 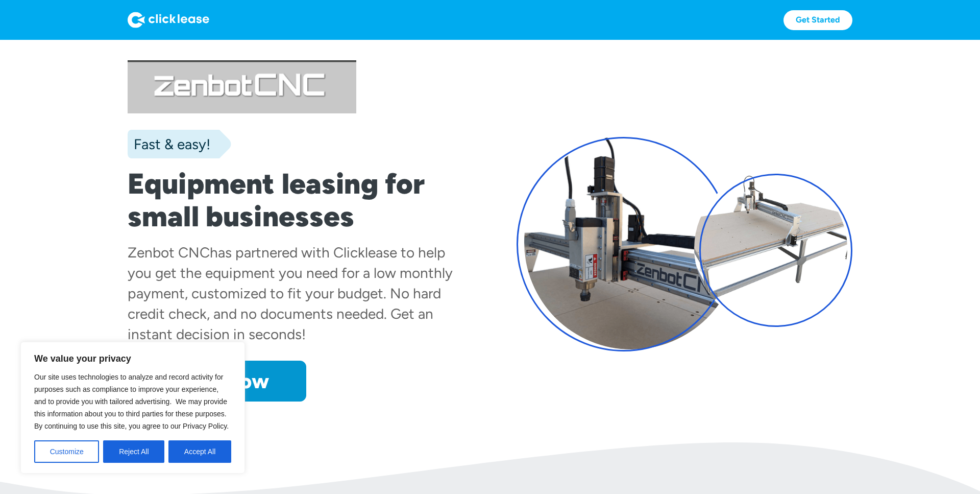 I want to click on span: Our site uses technologies to analyze and record activity for purposes such as compliance to impr..., so click(x=131, y=402).